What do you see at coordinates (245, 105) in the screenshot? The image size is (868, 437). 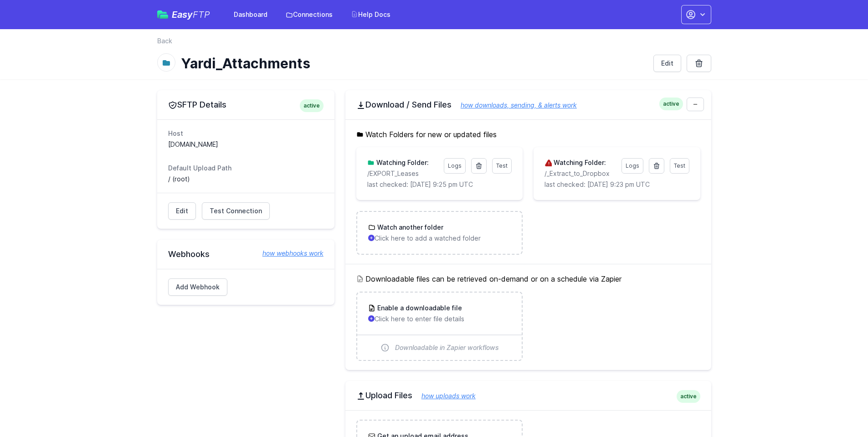 I see `h2: SFTP Details` at bounding box center [245, 105].